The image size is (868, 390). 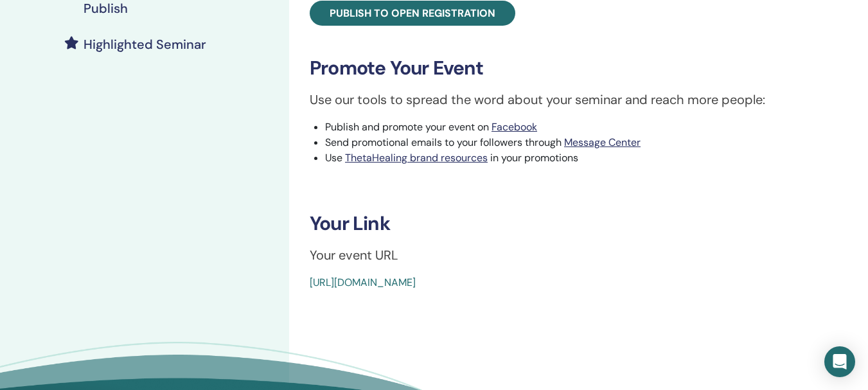 I want to click on span: Publish to open registration, so click(x=412, y=13).